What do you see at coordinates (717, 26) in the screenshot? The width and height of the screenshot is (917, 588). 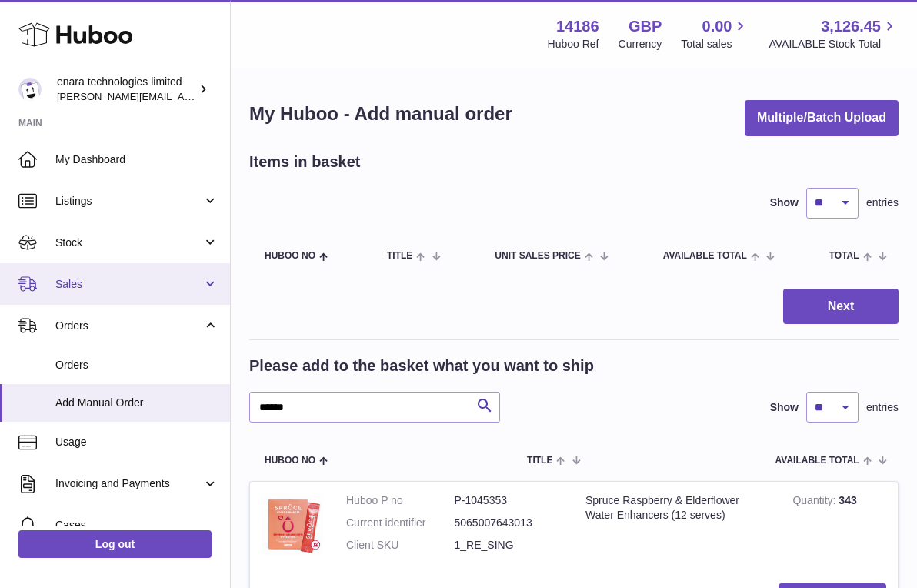 I see `span: 0.00` at bounding box center [717, 26].